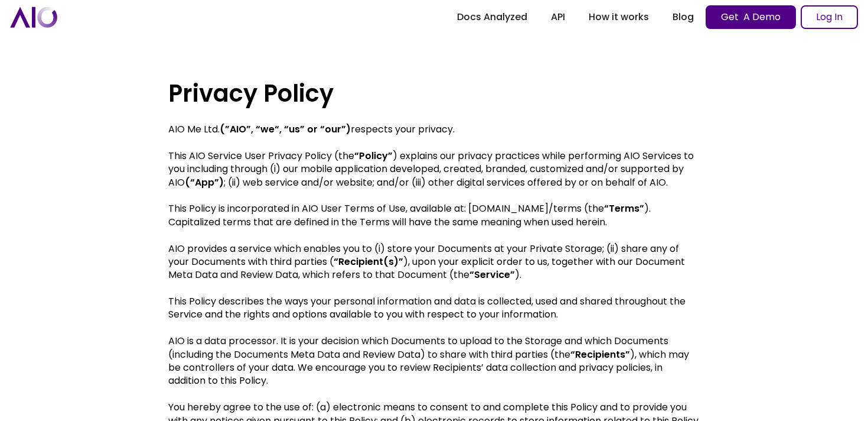 This screenshot has height=421, width=868. I want to click on strong: “Service”, so click(492, 274).